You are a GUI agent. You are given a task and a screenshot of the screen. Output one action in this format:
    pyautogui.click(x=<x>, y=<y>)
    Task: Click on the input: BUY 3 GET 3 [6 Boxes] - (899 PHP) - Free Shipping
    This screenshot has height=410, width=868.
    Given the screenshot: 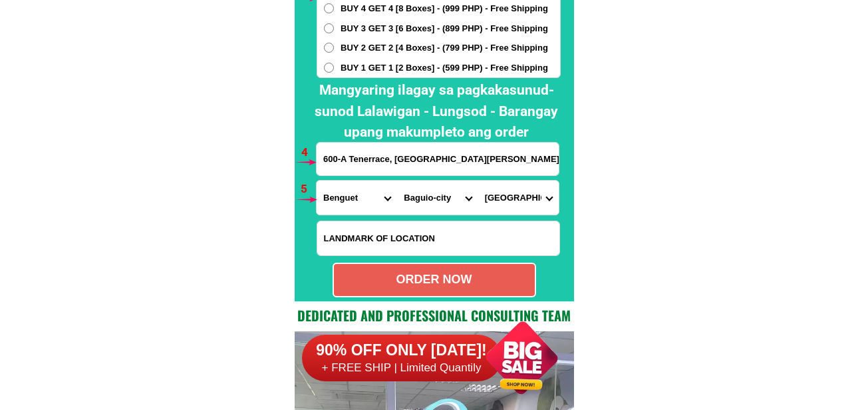 What is the action you would take?
    pyautogui.click(x=328, y=28)
    